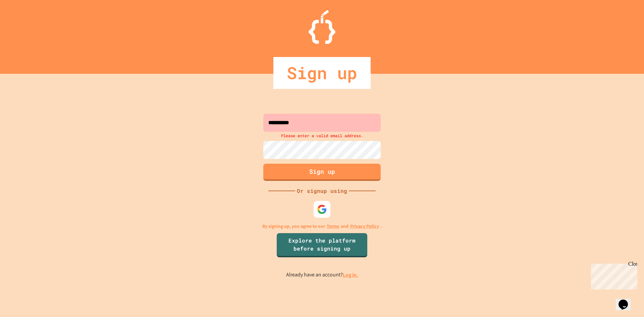  I want to click on a: Log in., so click(350, 275).